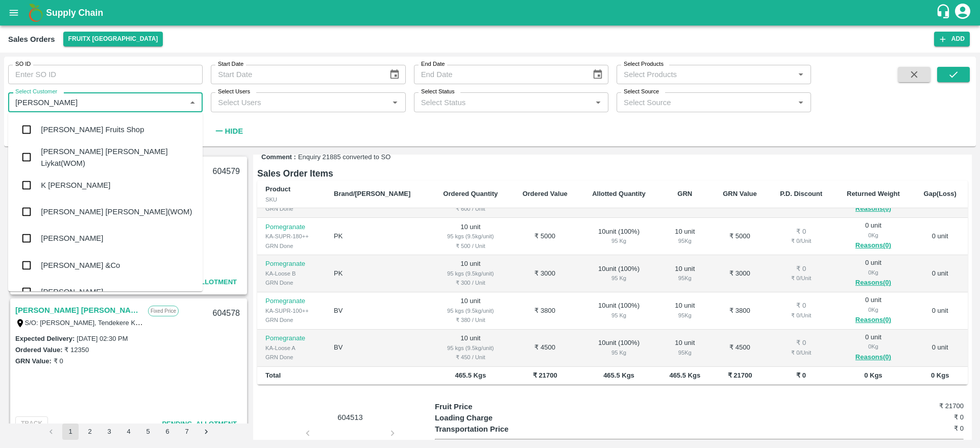 This screenshot has height=448, width=980. I want to click on div: 10 unit ( 100 %), so click(618, 236).